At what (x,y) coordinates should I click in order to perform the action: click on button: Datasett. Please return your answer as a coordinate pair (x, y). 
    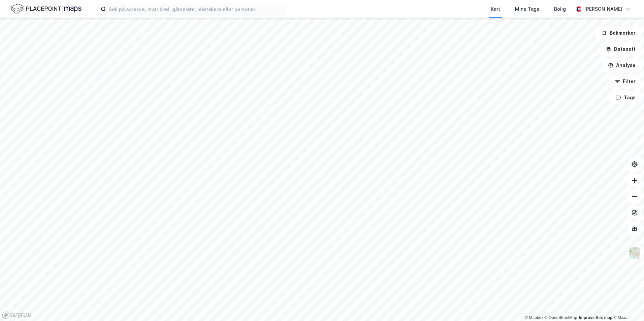
    Looking at the image, I should click on (621, 49).